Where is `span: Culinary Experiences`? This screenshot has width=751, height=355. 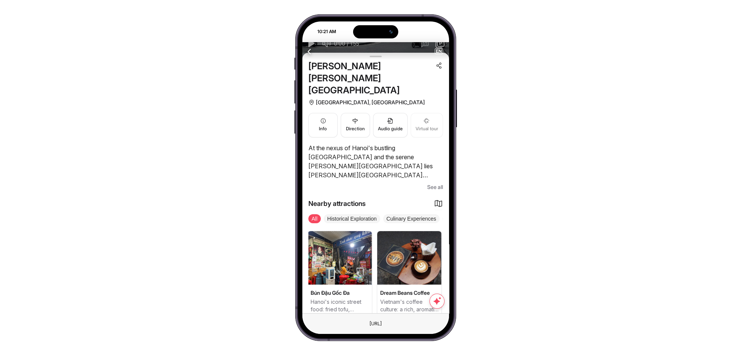 span: Culinary Experiences is located at coordinates (411, 218).